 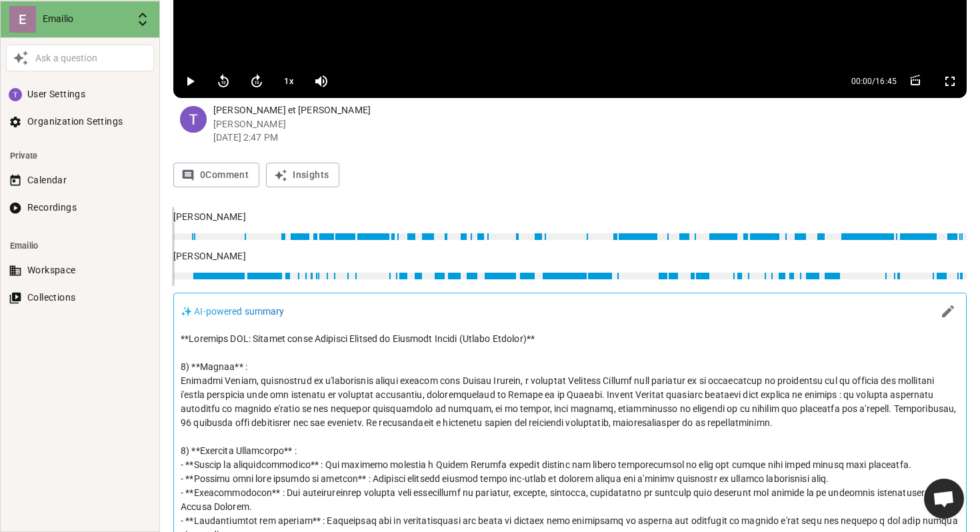 What do you see at coordinates (80, 298) in the screenshot?
I see `button: Collections` at bounding box center [80, 298].